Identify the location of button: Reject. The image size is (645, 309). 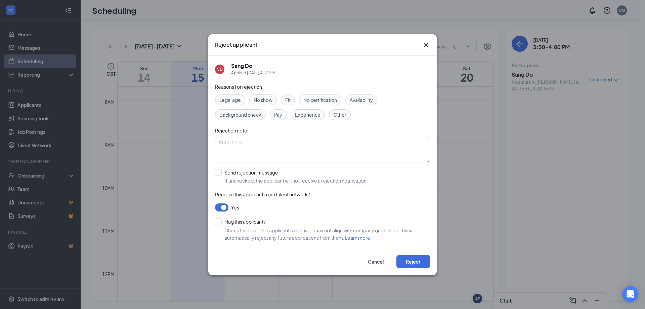
(414, 262).